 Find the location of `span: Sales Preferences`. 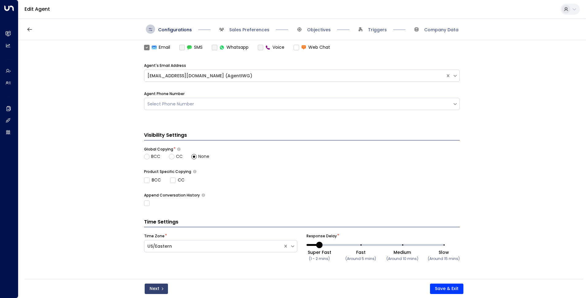

span: Sales Preferences is located at coordinates (249, 30).